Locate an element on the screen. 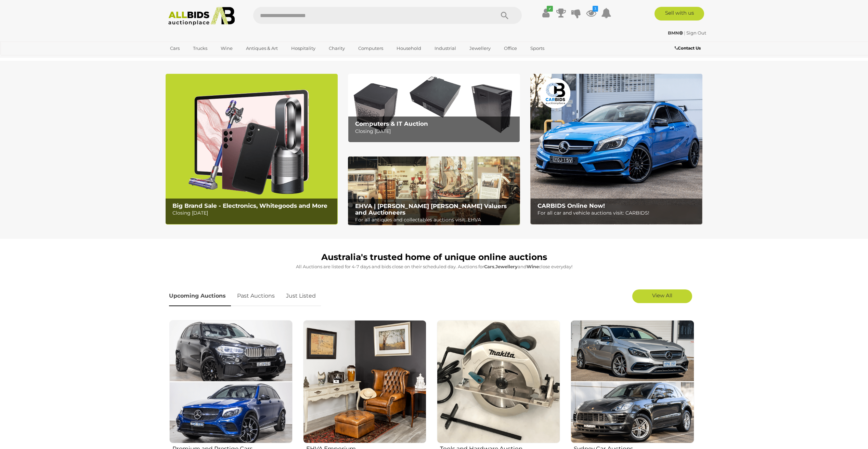 This screenshot has width=868, height=449. a: Hospitality is located at coordinates (303, 48).